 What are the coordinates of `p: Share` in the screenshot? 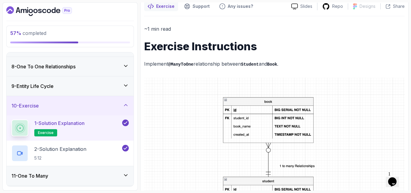 It's located at (398, 6).